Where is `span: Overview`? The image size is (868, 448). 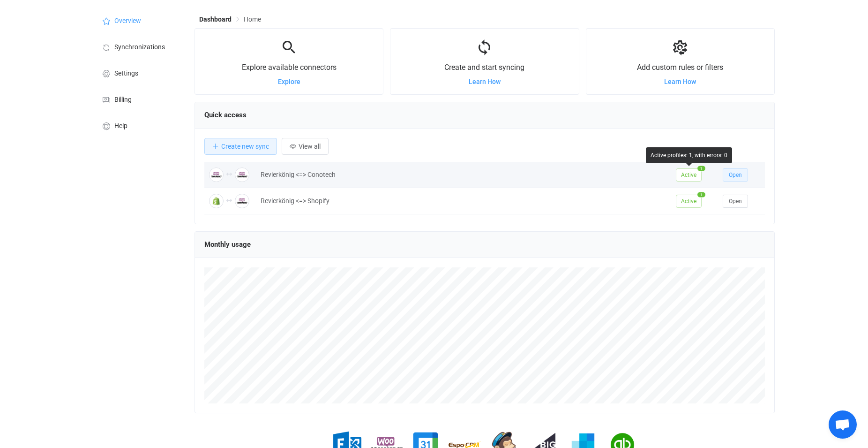 span: Overview is located at coordinates (128, 21).